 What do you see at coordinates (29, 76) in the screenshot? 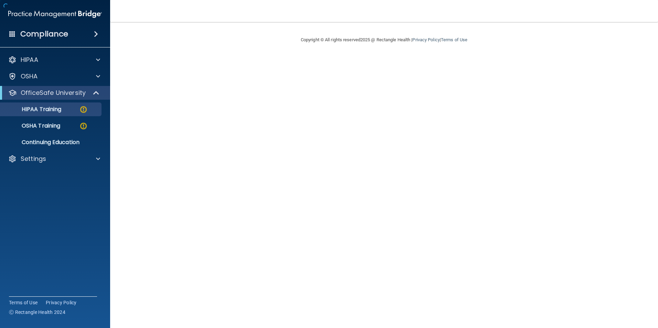
I see `p: OSHA` at bounding box center [29, 76].